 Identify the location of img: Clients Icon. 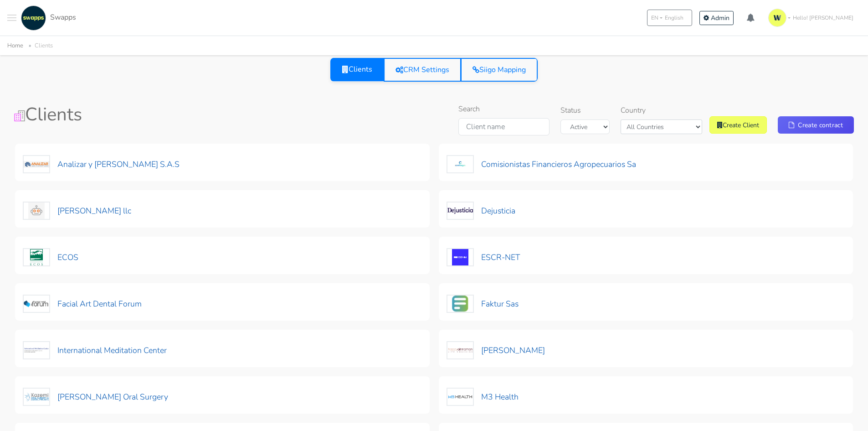
(19, 116).